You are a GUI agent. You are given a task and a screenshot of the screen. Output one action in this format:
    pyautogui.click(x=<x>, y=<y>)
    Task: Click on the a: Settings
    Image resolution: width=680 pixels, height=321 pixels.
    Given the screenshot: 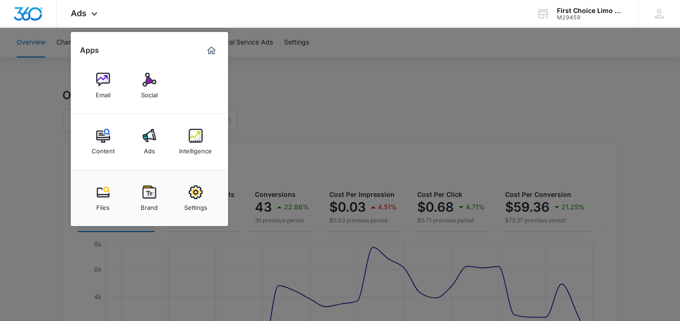 What is the action you would take?
    pyautogui.click(x=196, y=198)
    